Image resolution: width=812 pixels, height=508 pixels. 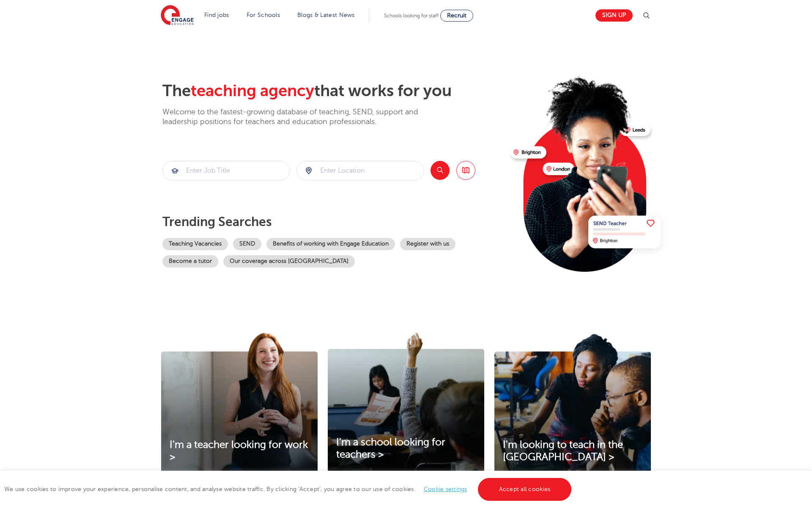 What do you see at coordinates (239, 403) in the screenshot?
I see `img: I'm a teacher looking for work` at bounding box center [239, 403].